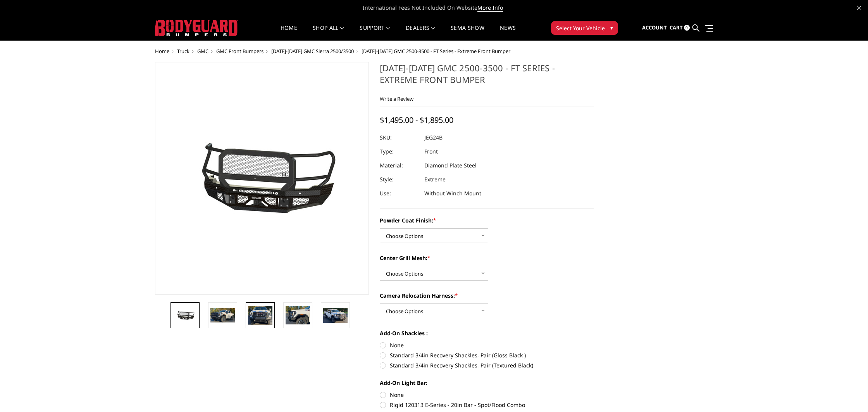  What do you see at coordinates (487, 365) in the screenshot?
I see `label: Standard 3/4in Recovery Shackles, Pair (Textured Black)` at bounding box center [487, 365].